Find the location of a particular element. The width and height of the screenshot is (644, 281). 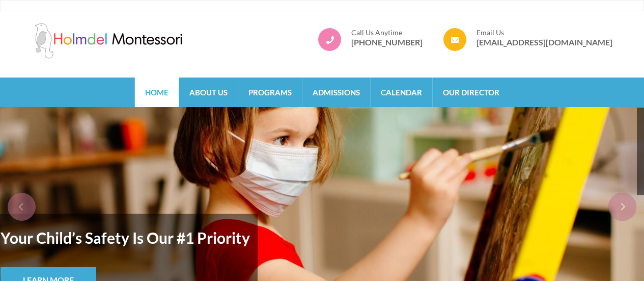

a: Home is located at coordinates (157, 92).